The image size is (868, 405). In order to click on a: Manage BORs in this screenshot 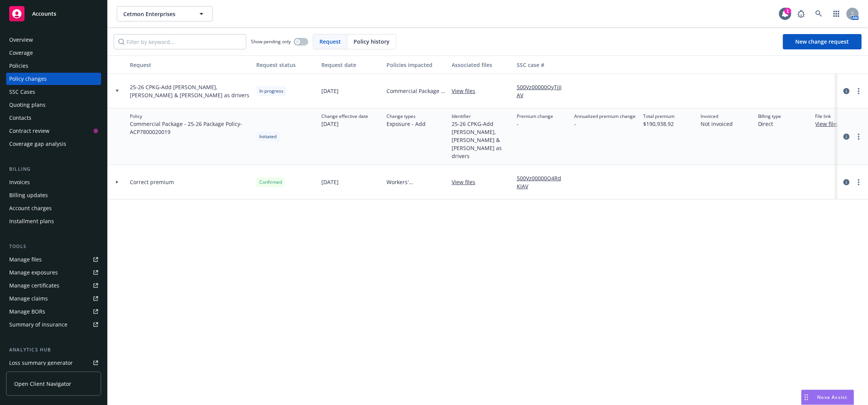, I will do `click(54, 312)`.